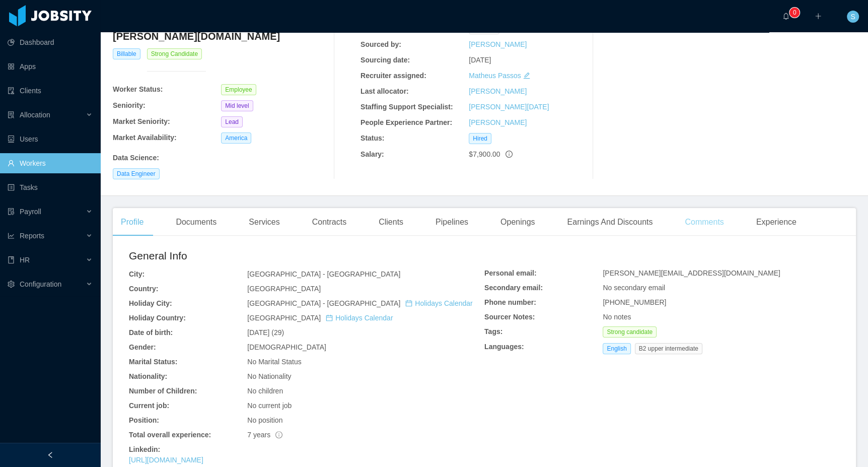 The image size is (868, 467). What do you see at coordinates (174, 54) in the screenshot?
I see `span: Strong Candidate` at bounding box center [174, 54].